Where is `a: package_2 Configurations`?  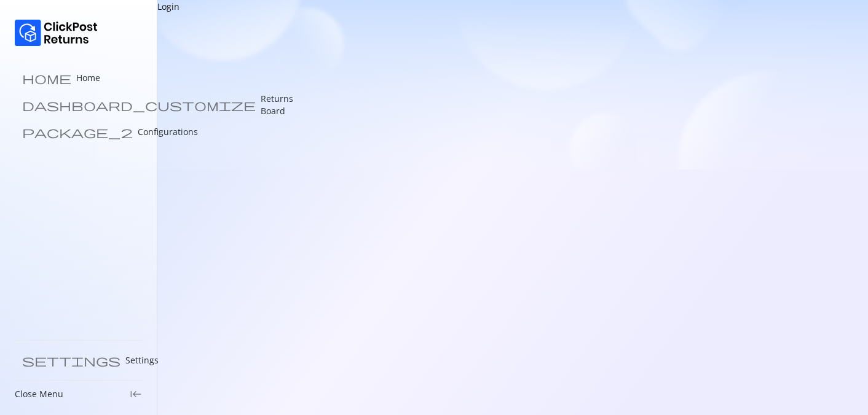 a: package_2 Configurations is located at coordinates (78, 132).